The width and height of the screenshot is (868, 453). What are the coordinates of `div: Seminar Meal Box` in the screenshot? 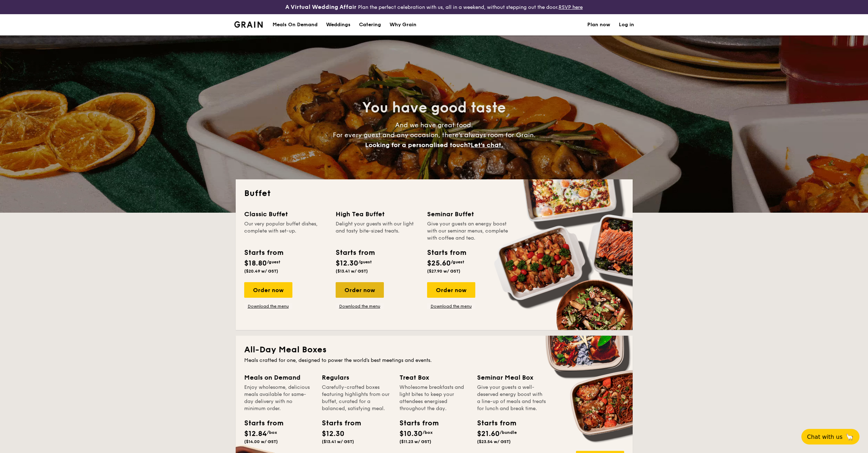 It's located at (511, 378).